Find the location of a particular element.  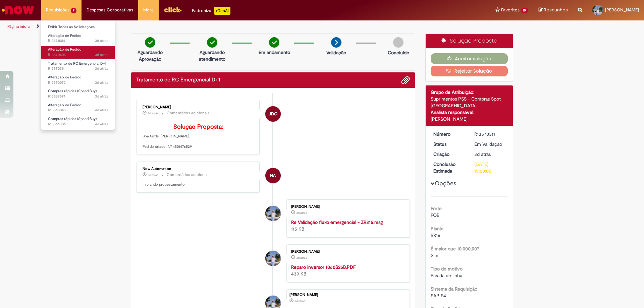

span: SAP S4 is located at coordinates (438, 295).